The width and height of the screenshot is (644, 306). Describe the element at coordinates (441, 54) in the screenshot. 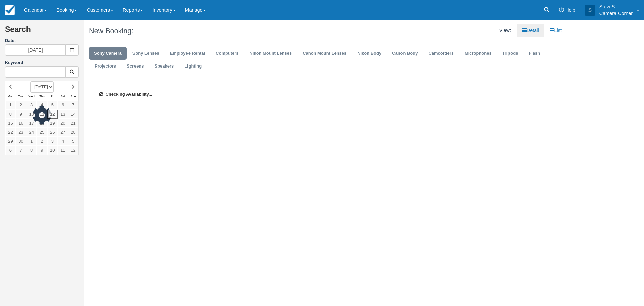

I see `a: Camcorders` at that location.